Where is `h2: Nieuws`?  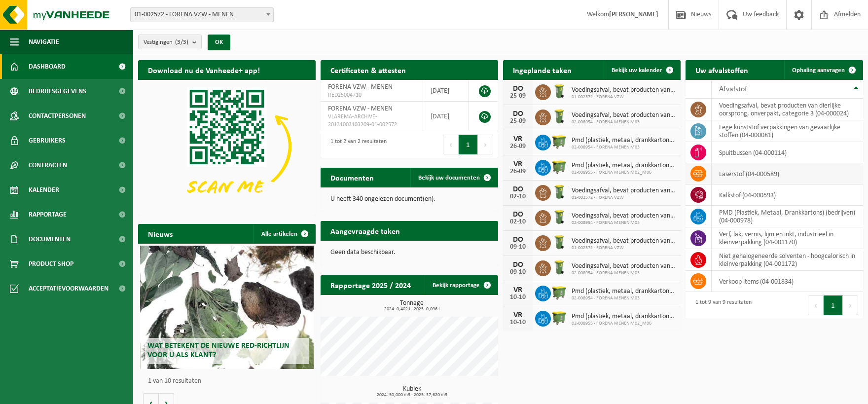 h2: Nieuws is located at coordinates (160, 233).